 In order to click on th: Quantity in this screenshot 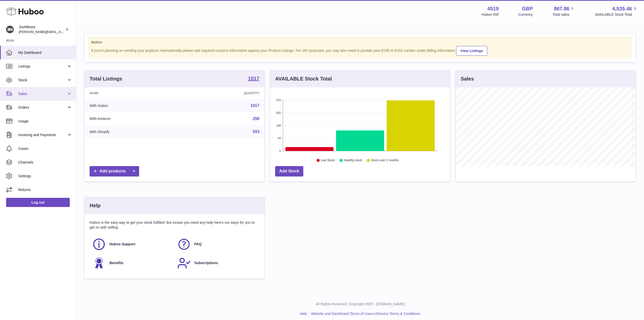, I will do `click(223, 93)`.